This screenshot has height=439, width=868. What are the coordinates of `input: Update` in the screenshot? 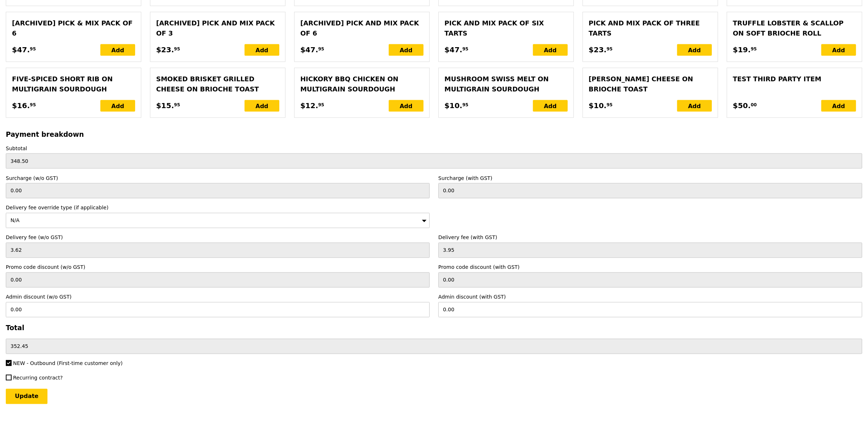 It's located at (27, 396).